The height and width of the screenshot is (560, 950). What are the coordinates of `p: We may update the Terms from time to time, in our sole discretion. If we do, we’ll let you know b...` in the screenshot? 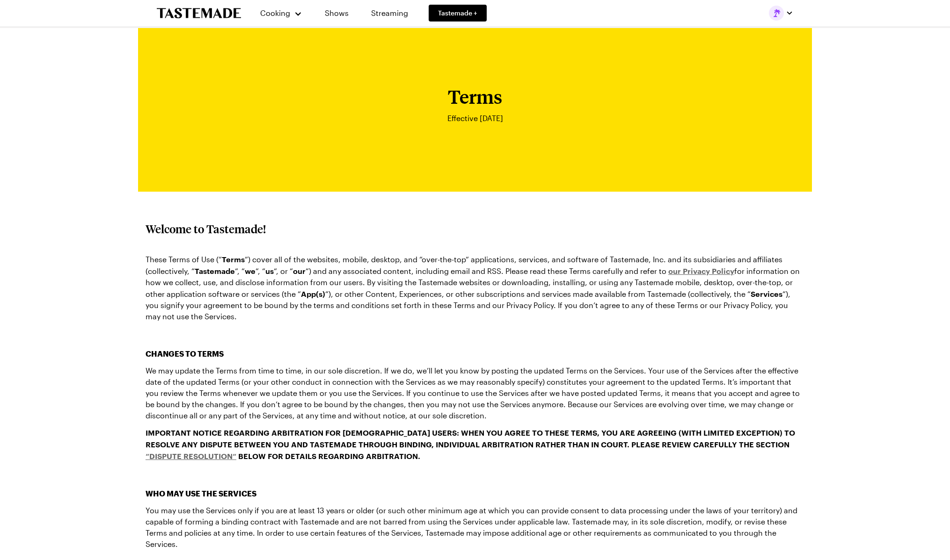 It's located at (475, 390).